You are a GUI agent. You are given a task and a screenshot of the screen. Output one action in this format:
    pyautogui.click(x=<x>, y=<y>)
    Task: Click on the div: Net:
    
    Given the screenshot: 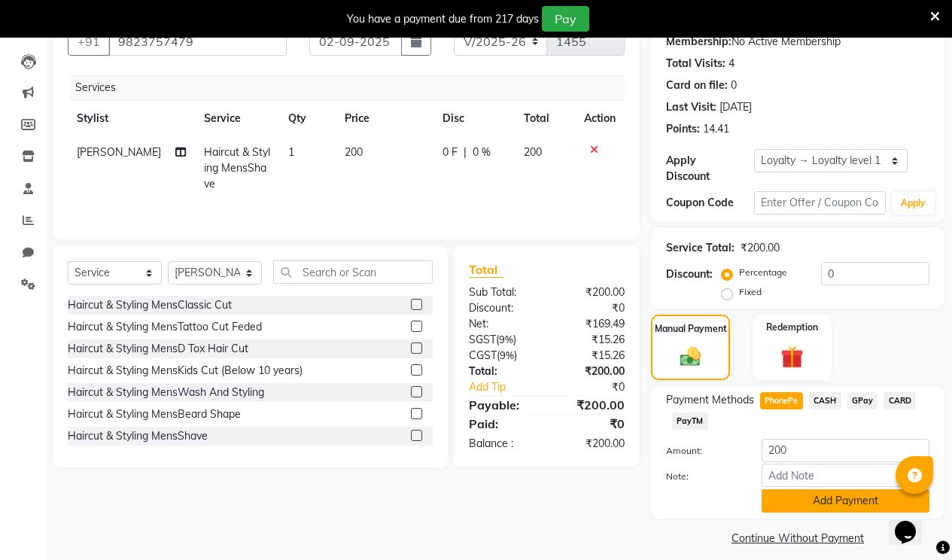 What is the action you would take?
    pyautogui.click(x=502, y=323)
    